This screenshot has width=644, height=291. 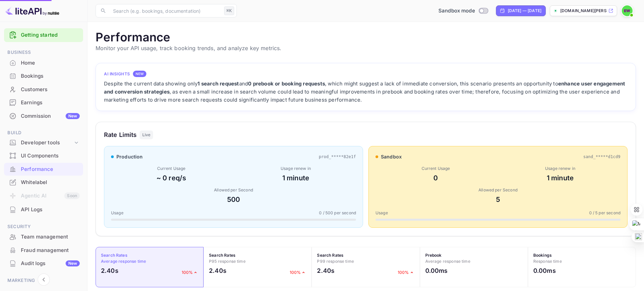 I want to click on div: Commission, so click(x=50, y=116).